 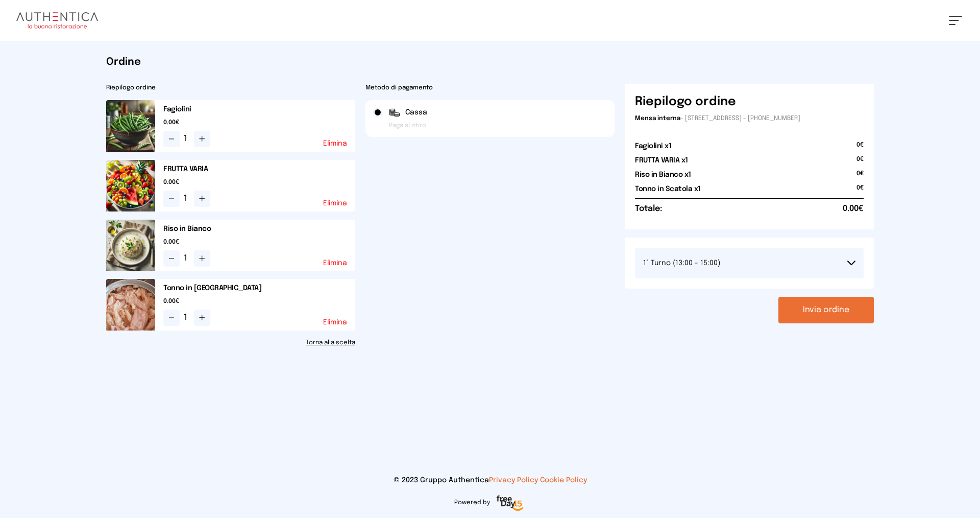 What do you see at coordinates (407, 126) in the screenshot?
I see `span: Paga al ritiro` at bounding box center [407, 126].